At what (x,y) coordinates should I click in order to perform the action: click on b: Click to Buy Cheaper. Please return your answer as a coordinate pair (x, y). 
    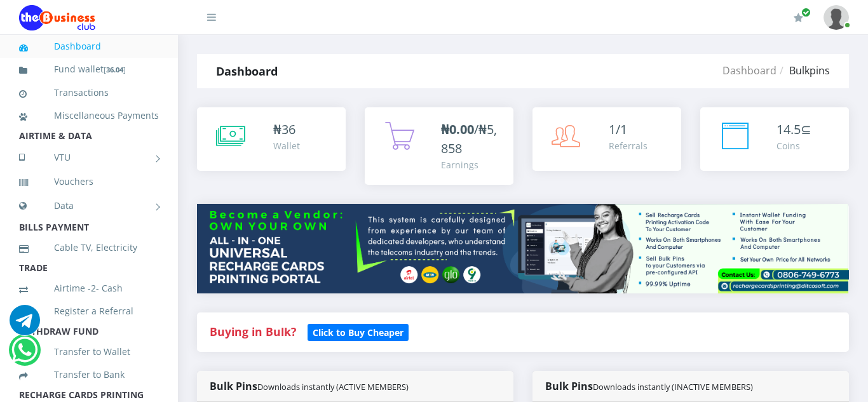
    Looking at the image, I should click on (358, 332).